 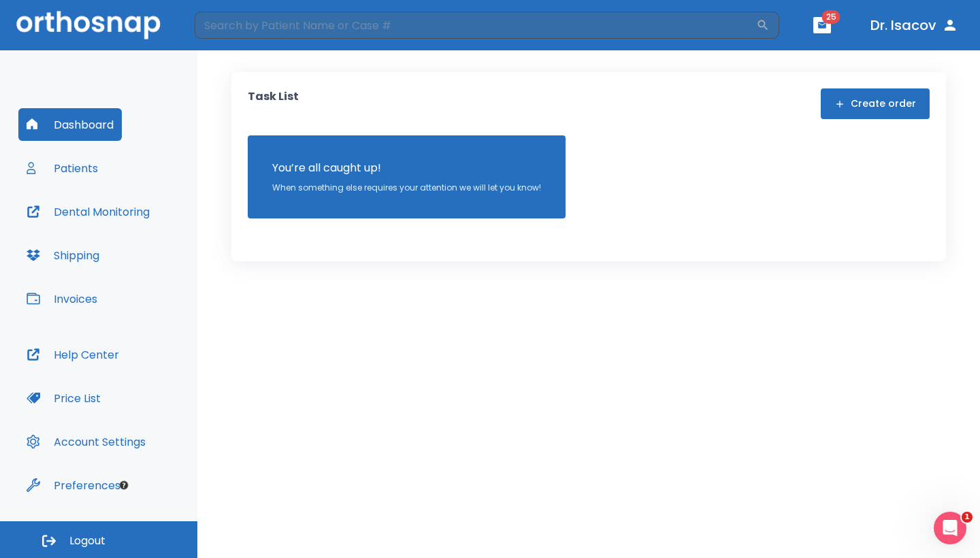 What do you see at coordinates (62, 168) in the screenshot?
I see `button: Patients` at bounding box center [62, 168].